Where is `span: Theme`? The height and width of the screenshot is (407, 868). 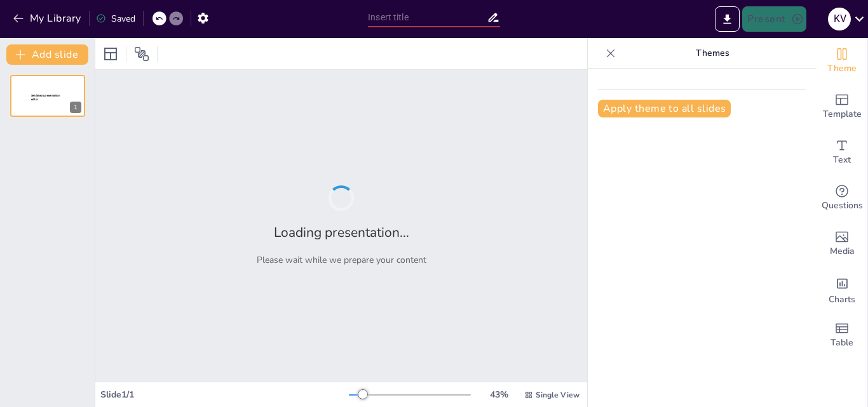 span: Theme is located at coordinates (842, 68).